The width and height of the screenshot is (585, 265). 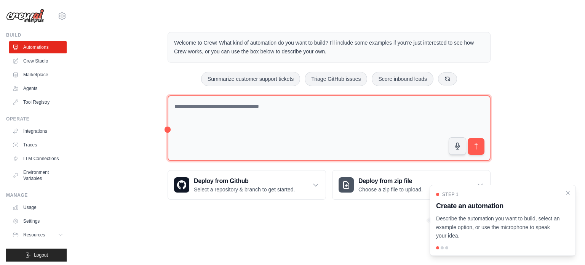 What do you see at coordinates (38, 158) in the screenshot?
I see `a: LLM Connections` at bounding box center [38, 158].